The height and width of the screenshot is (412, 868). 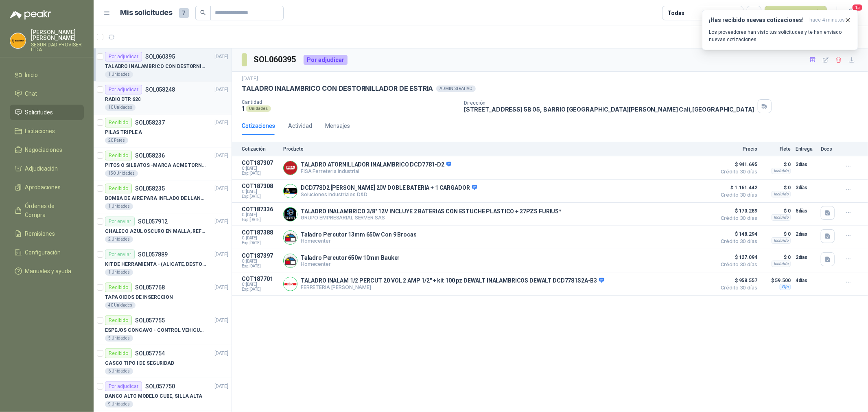 What do you see at coordinates (140, 363) in the screenshot?
I see `p: CASCO TIPO I DE SEGURIDAD` at bounding box center [140, 363].